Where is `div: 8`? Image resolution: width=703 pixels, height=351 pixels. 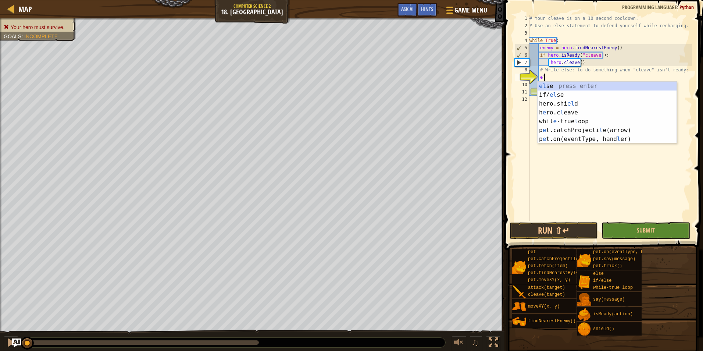 div: 8 is located at coordinates (522, 70).